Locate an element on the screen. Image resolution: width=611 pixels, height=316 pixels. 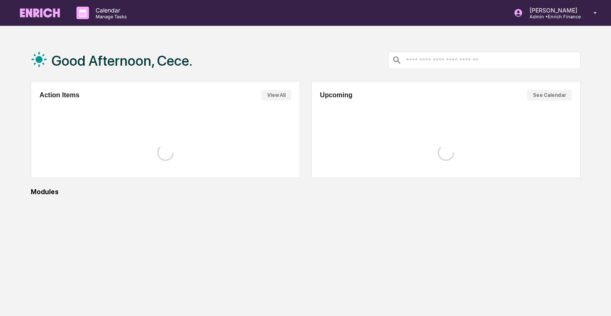
a: View All is located at coordinates (277, 95).